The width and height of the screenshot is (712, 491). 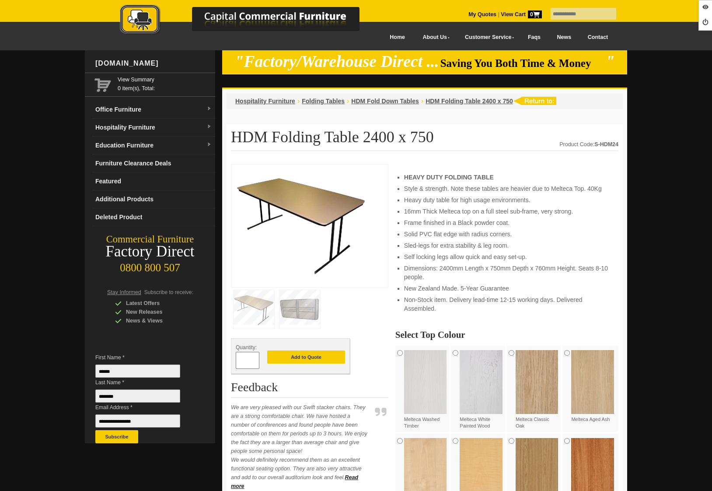 I want to click on strong: S-HDM24, so click(x=606, y=144).